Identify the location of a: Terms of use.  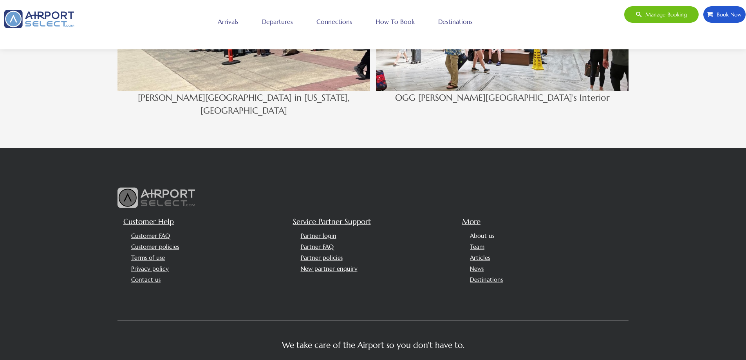
(148, 257).